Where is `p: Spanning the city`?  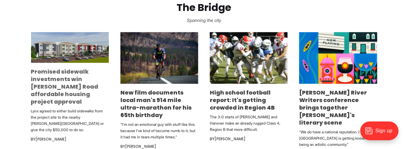
p: Spanning the city is located at coordinates (204, 20).